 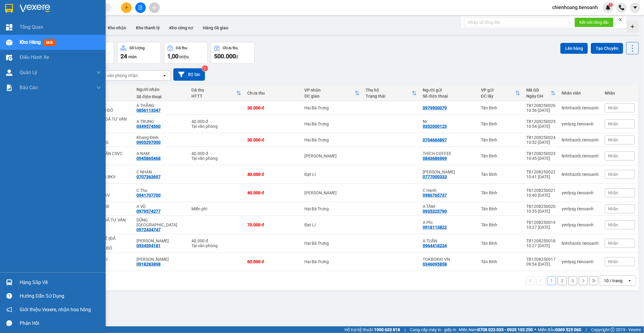 I want to click on div: Nhân viên, so click(x=580, y=93).